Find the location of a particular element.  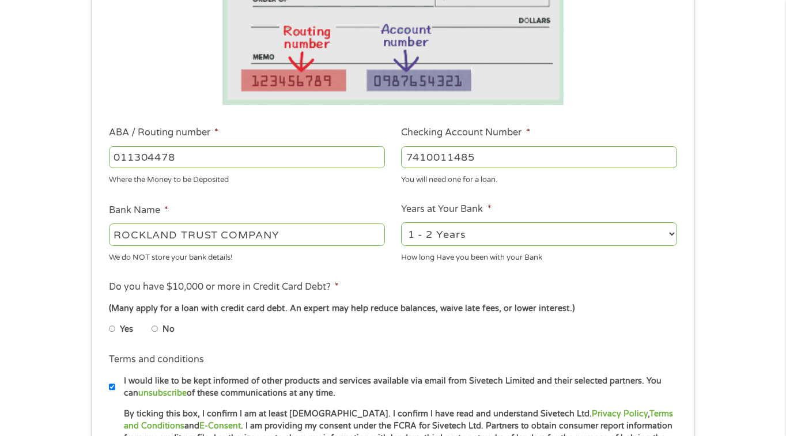

label: Do you have $10,000 or more in Credit Card Debt? is located at coordinates (224, 287).